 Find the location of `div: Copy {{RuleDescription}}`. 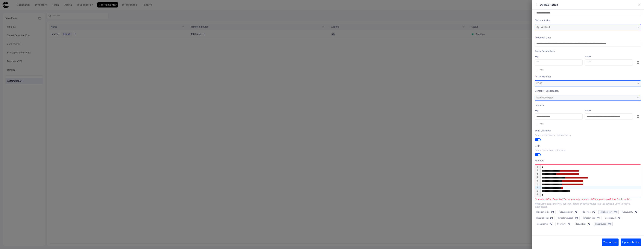

div: Copy {{RuleDescription}} is located at coordinates (568, 212).